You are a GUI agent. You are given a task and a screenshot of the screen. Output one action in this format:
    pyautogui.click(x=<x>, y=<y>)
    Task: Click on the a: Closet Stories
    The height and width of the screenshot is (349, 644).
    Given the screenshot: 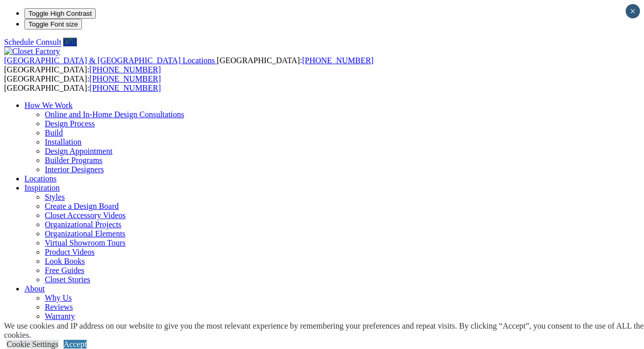 What is the action you would take?
    pyautogui.click(x=67, y=280)
    